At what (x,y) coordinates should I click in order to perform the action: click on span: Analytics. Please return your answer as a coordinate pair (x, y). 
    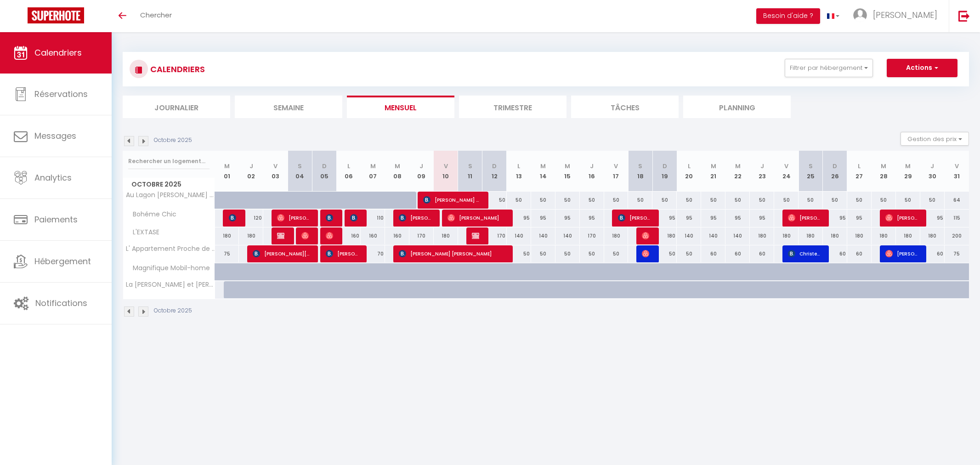
    Looking at the image, I should click on (53, 177).